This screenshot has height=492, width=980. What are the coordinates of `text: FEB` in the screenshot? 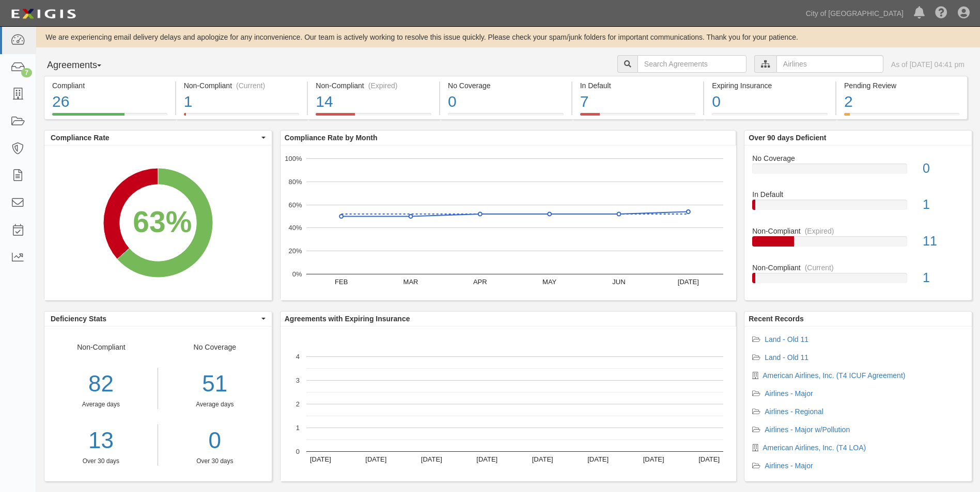 It's located at (341, 282).